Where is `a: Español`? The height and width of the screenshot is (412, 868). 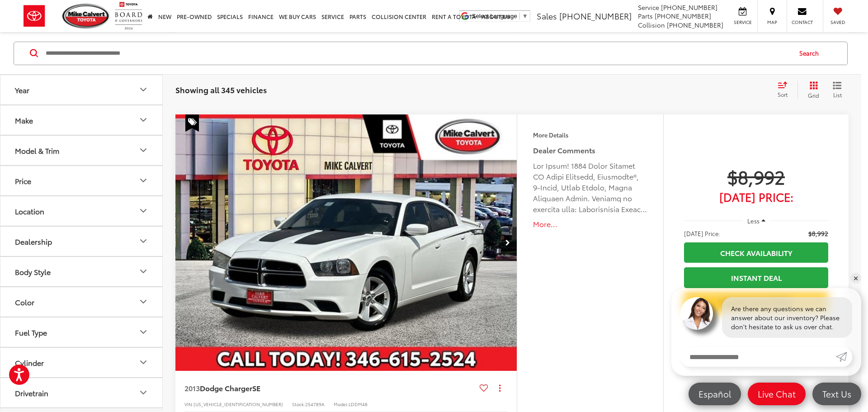
a: Español is located at coordinates (715, 394).